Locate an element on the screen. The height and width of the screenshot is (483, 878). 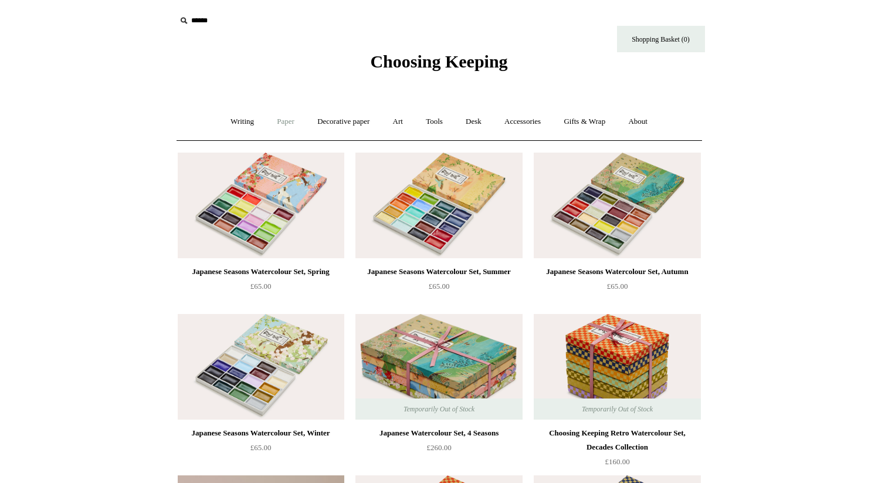
a: Choosing Keeping is located at coordinates (439, 65).